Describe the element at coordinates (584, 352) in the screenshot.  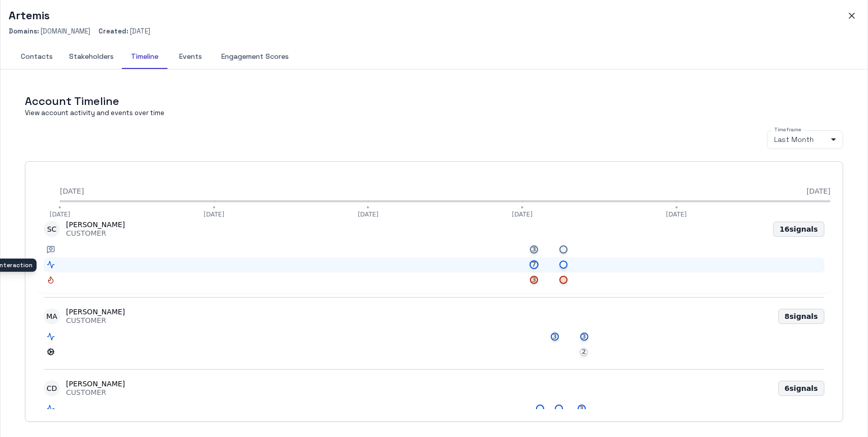
I see `span: 2` at that location.